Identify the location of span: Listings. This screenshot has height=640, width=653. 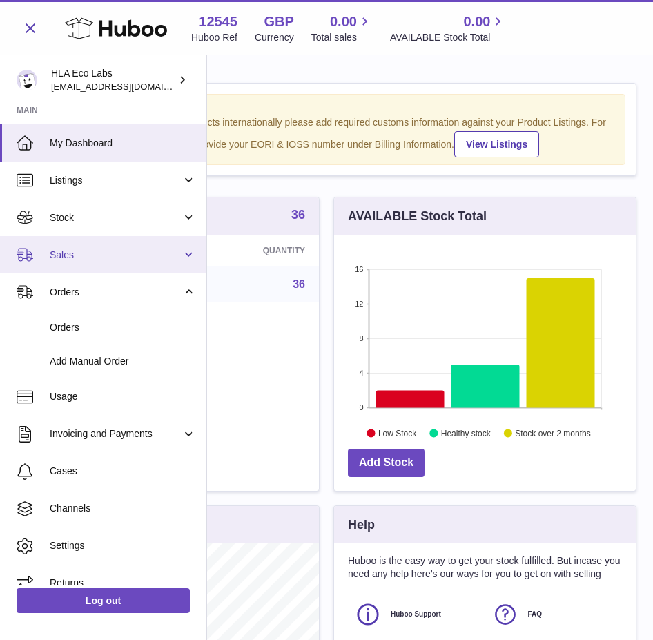
(115, 180).